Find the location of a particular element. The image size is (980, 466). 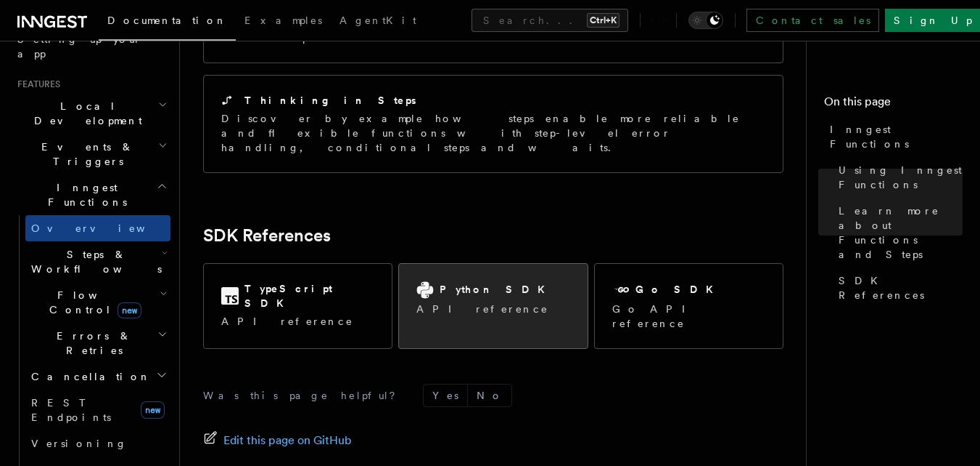

a: Inngest Functions is located at coordinates (893, 137).